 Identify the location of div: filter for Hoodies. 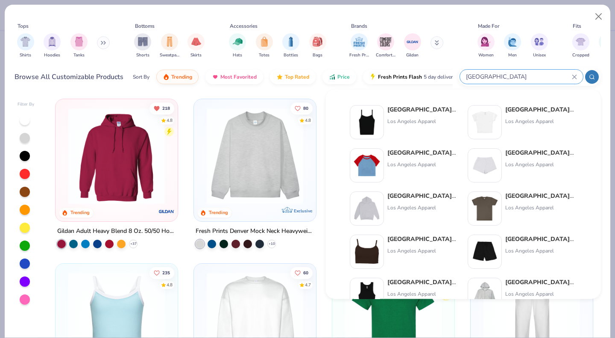
(52, 46).